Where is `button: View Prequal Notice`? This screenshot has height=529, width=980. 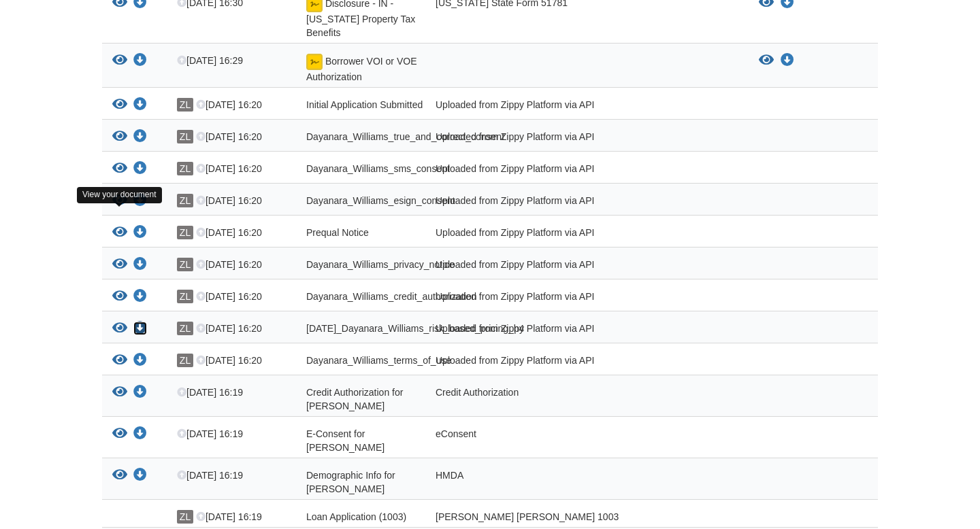
button: View Prequal Notice is located at coordinates (120, 232).